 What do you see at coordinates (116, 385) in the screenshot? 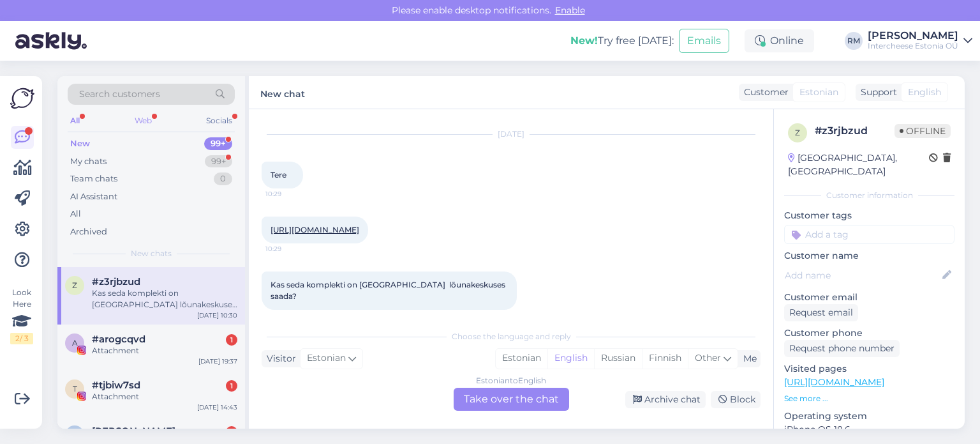
I see `span: #tjbiw7sd` at bounding box center [116, 385].